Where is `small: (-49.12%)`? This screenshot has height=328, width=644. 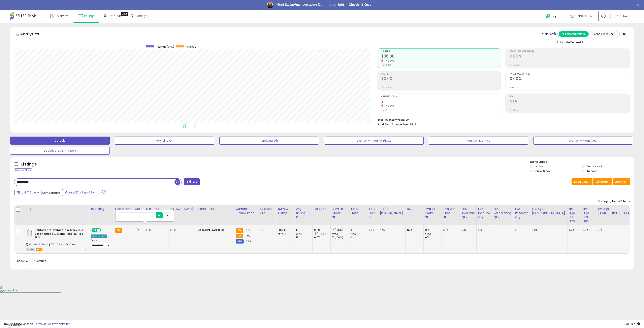
small: (-49.12%) is located at coordinates (322, 234).